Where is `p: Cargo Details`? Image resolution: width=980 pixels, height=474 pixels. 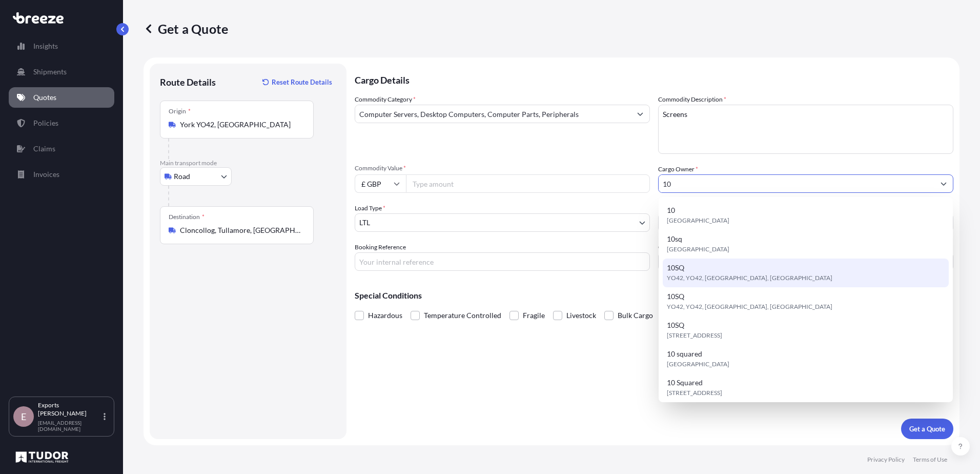
p: Cargo Details is located at coordinates (654, 79).